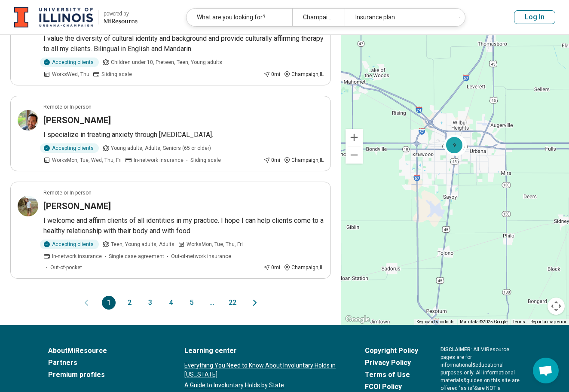  What do you see at coordinates (484, 322) in the screenshot?
I see `span: Map data ©2025 Google` at bounding box center [484, 322].